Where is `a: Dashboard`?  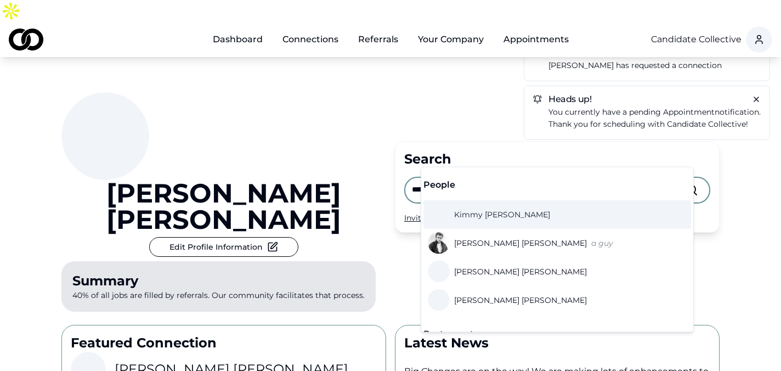
a: Dashboard is located at coordinates (238, 40).